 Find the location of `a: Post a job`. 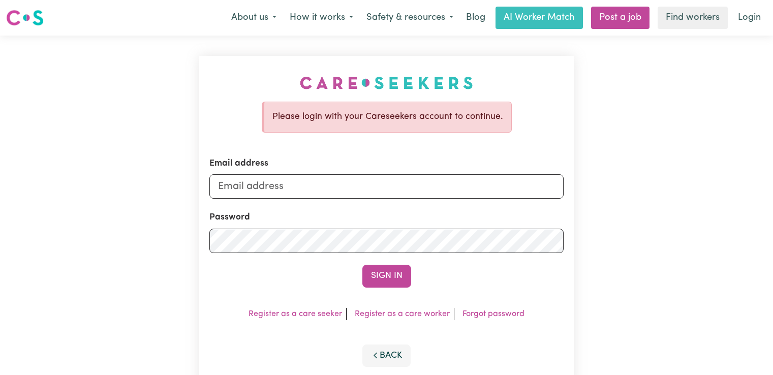

a: Post a job is located at coordinates (620, 18).